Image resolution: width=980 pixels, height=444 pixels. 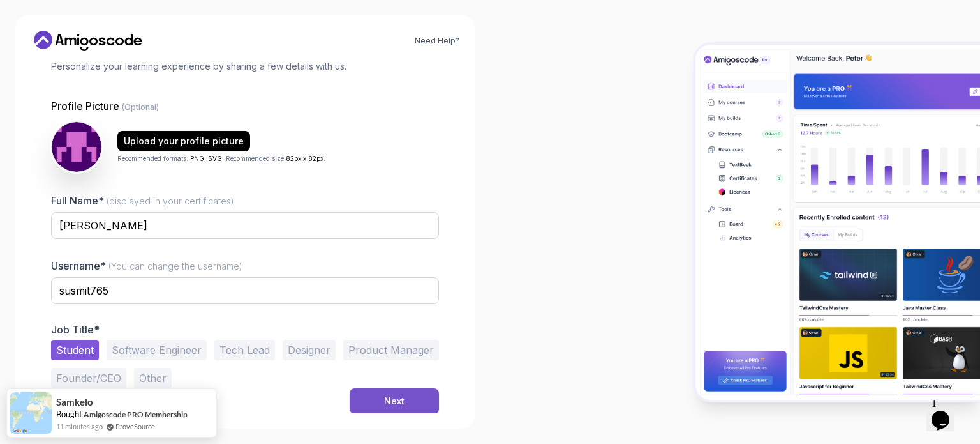 I want to click on span: 82px x 82px, so click(x=305, y=159).